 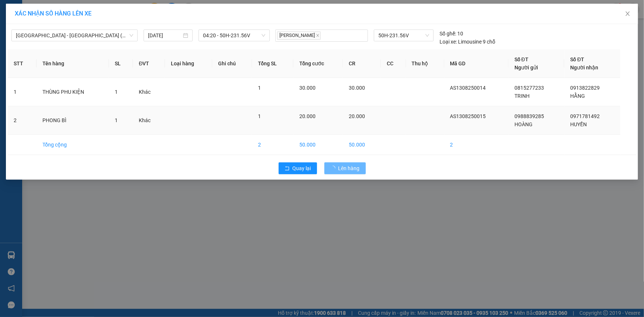 I want to click on button: Close, so click(x=628, y=14).